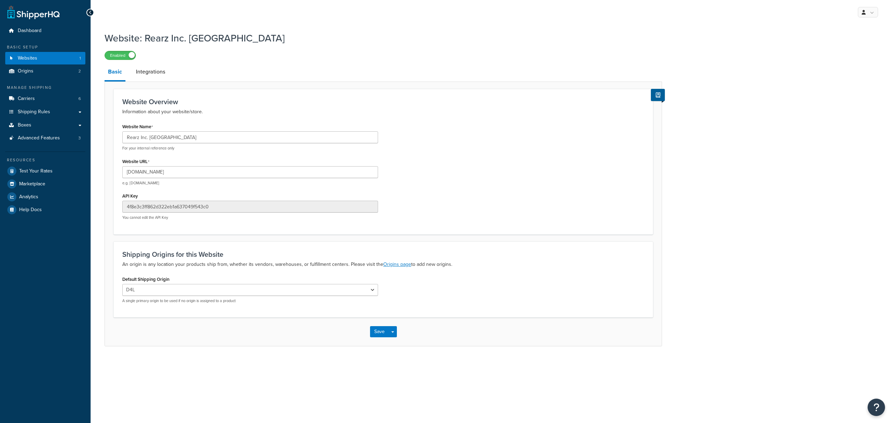  I want to click on li: Origins, so click(45, 71).